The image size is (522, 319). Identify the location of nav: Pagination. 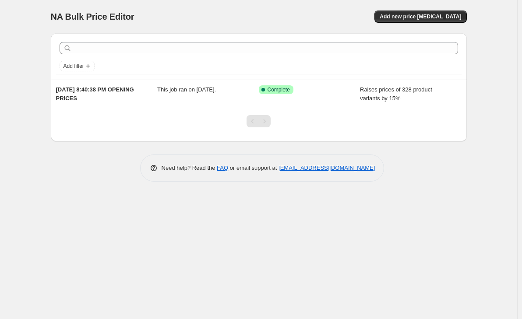
(259, 121).